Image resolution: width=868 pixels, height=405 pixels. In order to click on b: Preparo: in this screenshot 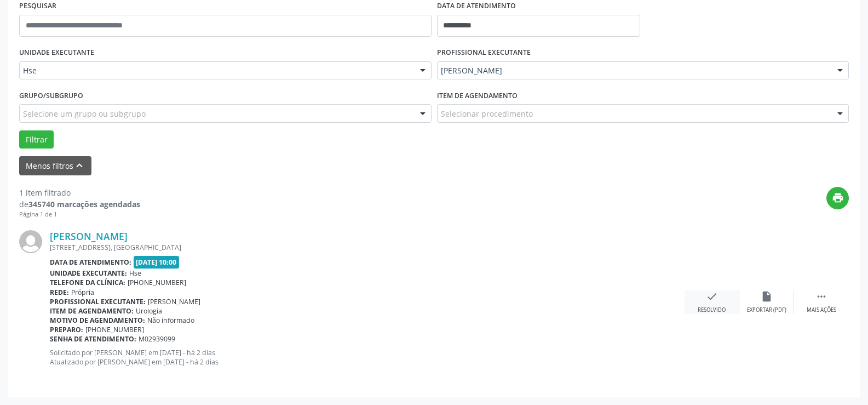, I will do `click(66, 329)`.